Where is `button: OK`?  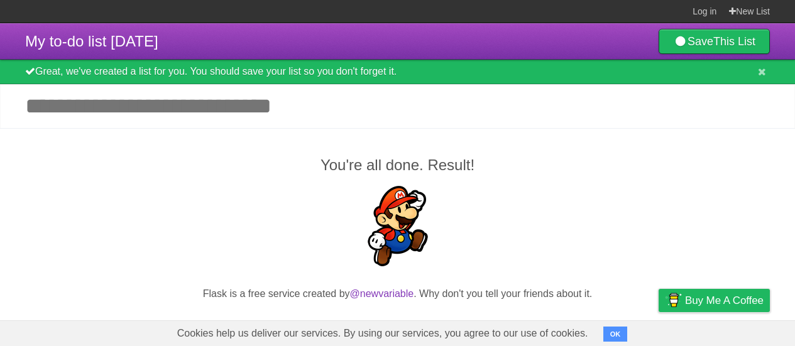 button: OK is located at coordinates (615, 334).